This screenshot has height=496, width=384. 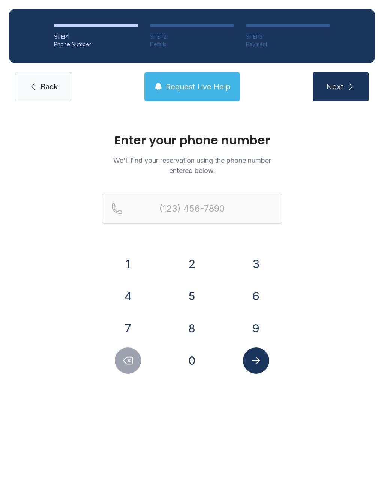 I want to click on button: Submit lookup form, so click(x=256, y=361).